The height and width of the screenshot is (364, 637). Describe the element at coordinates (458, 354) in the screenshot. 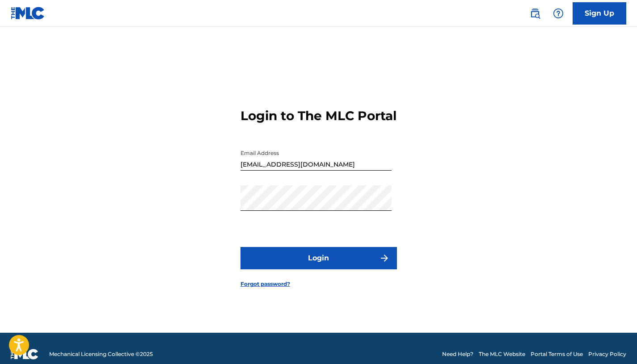

I see `a: Need Help?` at that location.